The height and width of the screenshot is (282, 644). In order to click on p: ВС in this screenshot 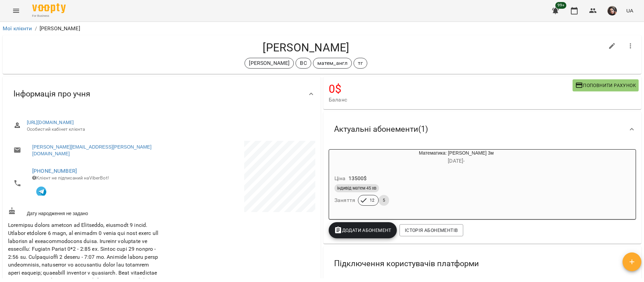, I will do `click(303, 63)`.